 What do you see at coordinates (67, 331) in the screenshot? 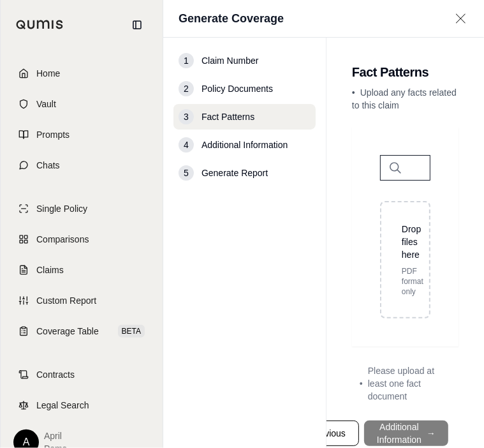
I see `span: Coverage Table` at bounding box center [67, 331].